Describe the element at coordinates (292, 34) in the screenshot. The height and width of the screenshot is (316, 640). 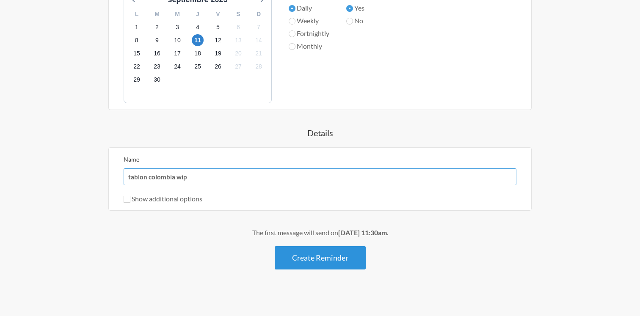
I see `input: Fortnightly` at that location.